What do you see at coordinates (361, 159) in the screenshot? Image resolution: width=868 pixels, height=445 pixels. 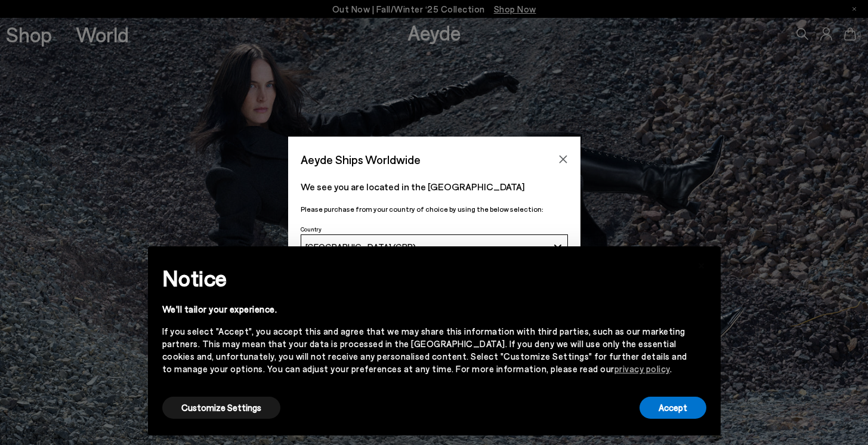 I see `span: Aeyde Ships Worldwide` at bounding box center [361, 159].